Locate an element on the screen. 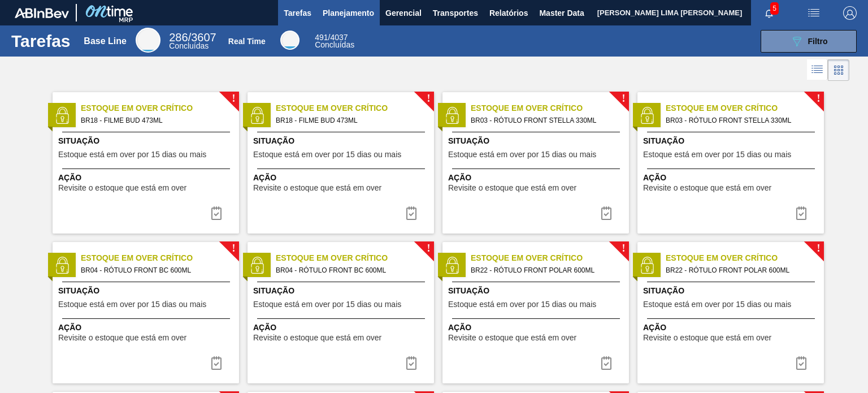 The width and height of the screenshot is (868, 393). span: 5 is located at coordinates (775, 9).